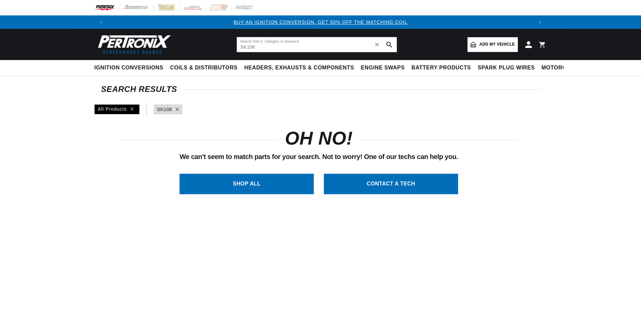 Image resolution: width=641 pixels, height=320 pixels. I want to click on a: CONTACT A TECH, so click(391, 184).